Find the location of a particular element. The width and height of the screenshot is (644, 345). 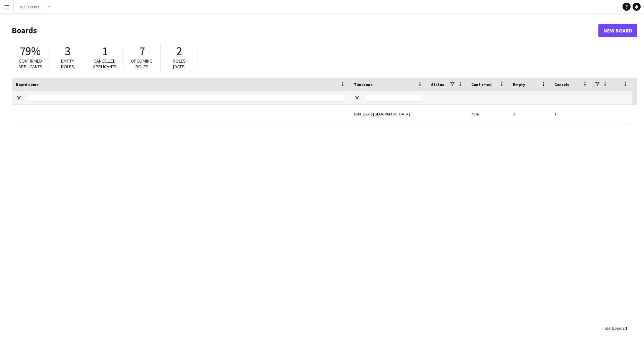

span: Total Boards is located at coordinates (613, 328).